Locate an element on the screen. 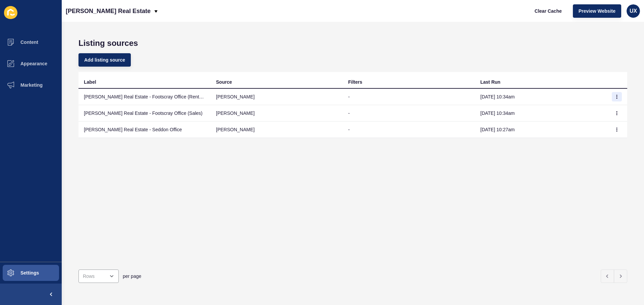 This screenshot has height=305, width=644. span: UX is located at coordinates (633, 11).